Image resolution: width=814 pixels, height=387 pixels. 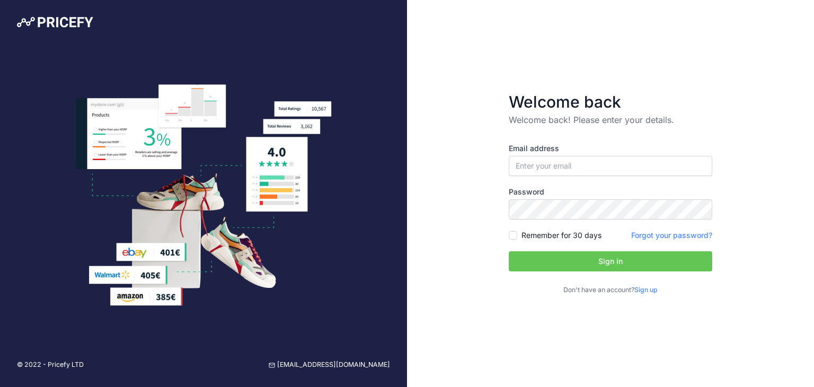 I want to click on h3: Welcome back, so click(x=610, y=102).